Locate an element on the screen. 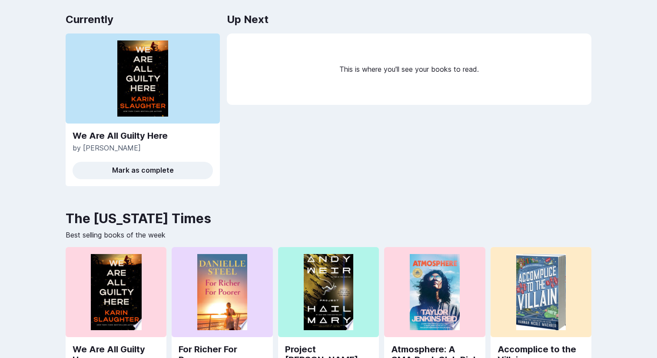 Image resolution: width=657 pixels, height=358 pixels. h2: Currently is located at coordinates (143, 20).